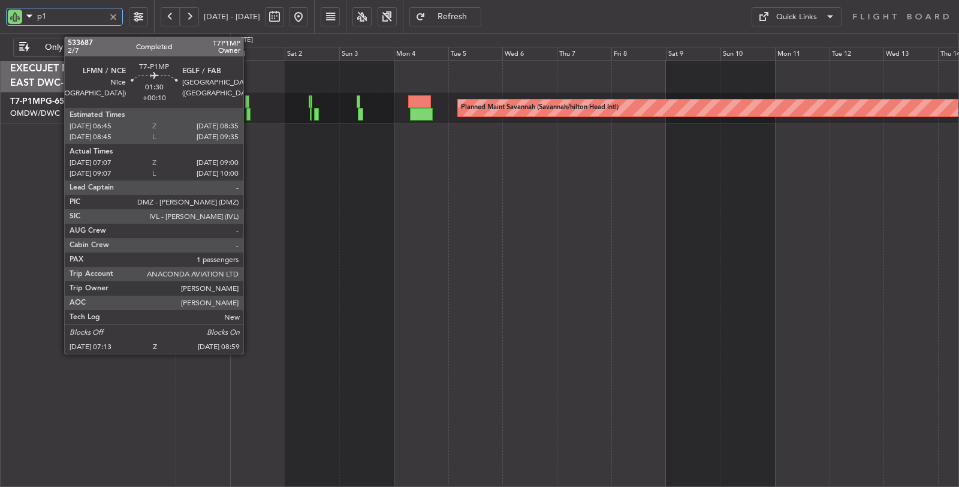 Image resolution: width=959 pixels, height=487 pixels. I want to click on div: Thu 31, so click(203, 54).